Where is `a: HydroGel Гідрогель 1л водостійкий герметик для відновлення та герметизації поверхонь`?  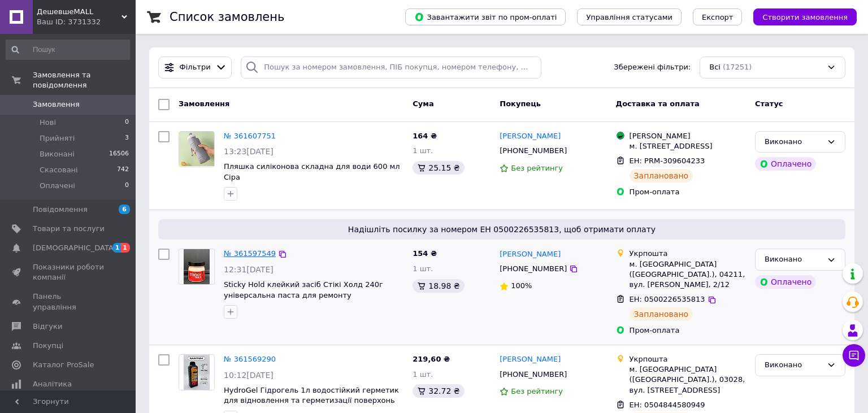
a: HydroGel Гідрогель 1л водостійкий герметик для відновлення та герметизації поверхонь is located at coordinates (311, 395).